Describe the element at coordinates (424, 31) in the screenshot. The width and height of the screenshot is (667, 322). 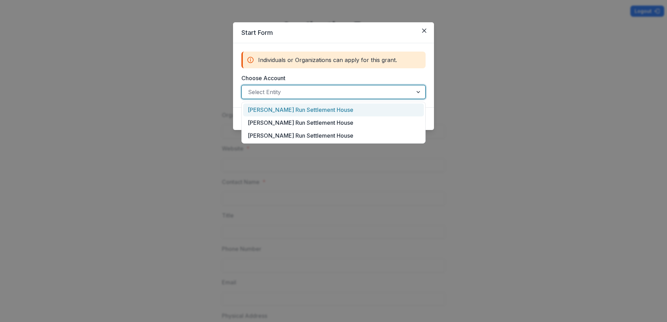
I see `button: Close` at that location.